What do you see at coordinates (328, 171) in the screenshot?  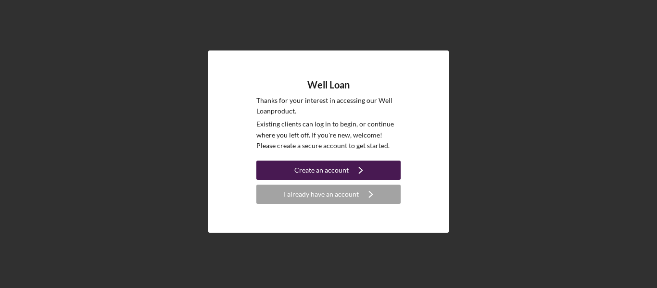 I see `a: Create an account` at bounding box center [328, 171].